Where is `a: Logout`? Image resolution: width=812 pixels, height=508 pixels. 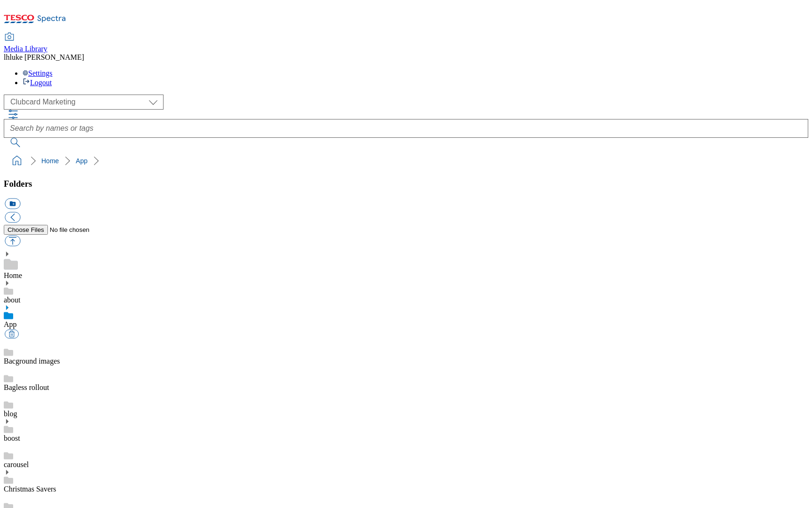 a: Logout is located at coordinates (37, 83).